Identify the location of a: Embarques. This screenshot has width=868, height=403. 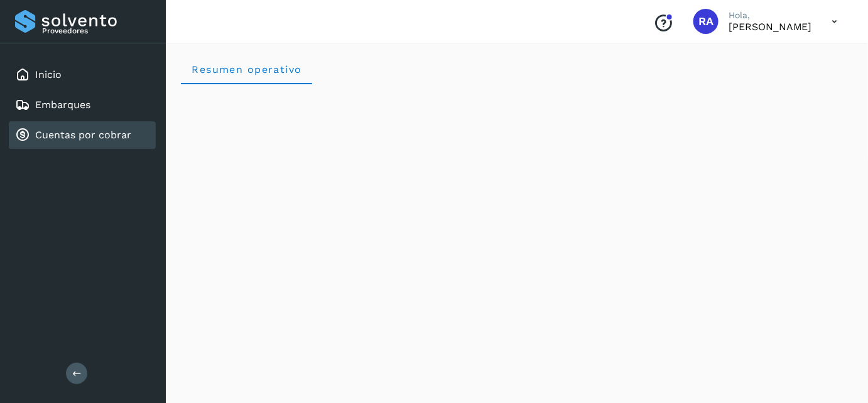
(62, 104).